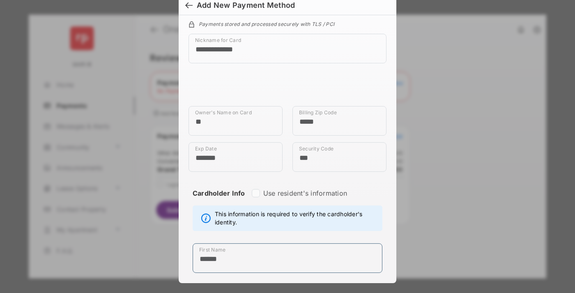 The height and width of the screenshot is (293, 575). What do you see at coordinates (296, 218) in the screenshot?
I see `span: This information is required to verify the cardholder's identity.` at bounding box center [296, 218].